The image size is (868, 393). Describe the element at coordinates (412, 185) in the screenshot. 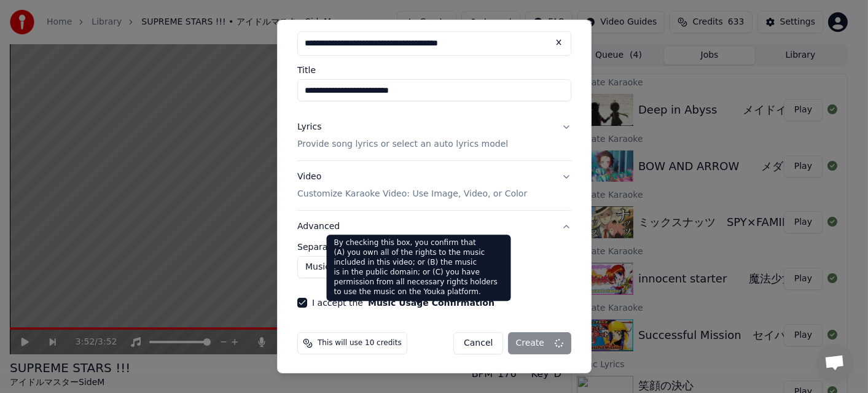

I see `div: Video` at that location.